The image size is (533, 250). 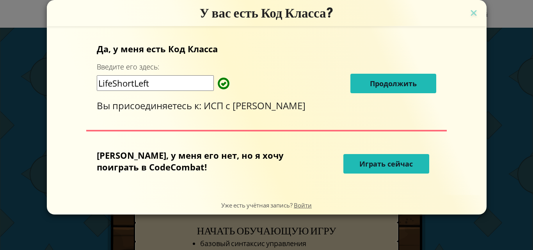 What do you see at coordinates (393, 84) in the screenshot?
I see `button: Продолжить` at bounding box center [393, 84].